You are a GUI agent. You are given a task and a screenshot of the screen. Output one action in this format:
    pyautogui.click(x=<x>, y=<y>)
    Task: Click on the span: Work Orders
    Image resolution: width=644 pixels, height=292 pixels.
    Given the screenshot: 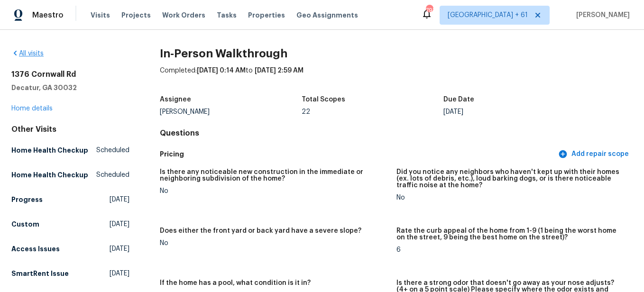 What is the action you would take?
    pyautogui.click(x=183, y=15)
    